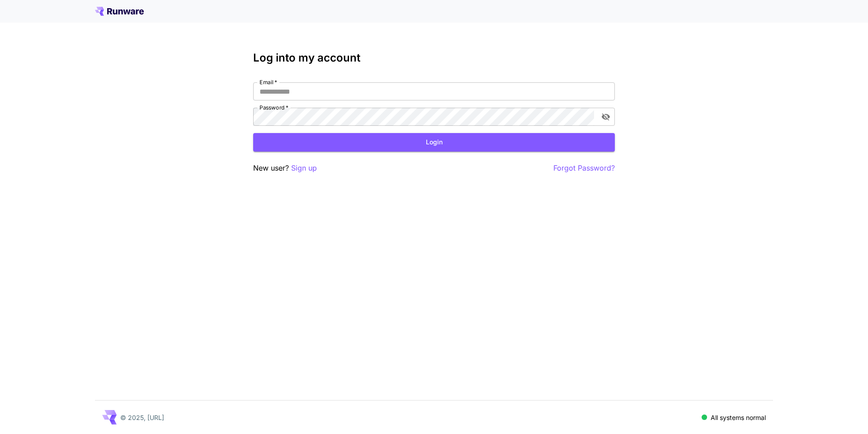  I want to click on h3: Log into my account, so click(434, 58).